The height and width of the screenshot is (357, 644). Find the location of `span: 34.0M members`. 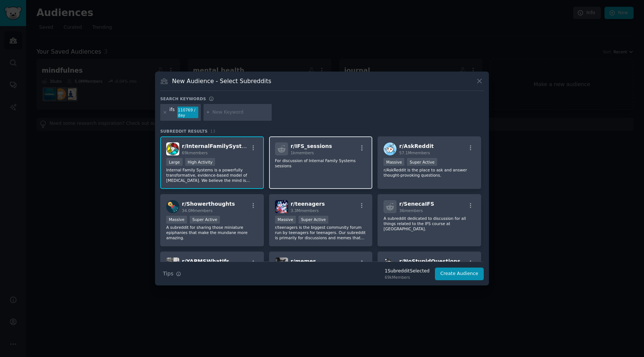

span: 34.0M members is located at coordinates (197, 211).